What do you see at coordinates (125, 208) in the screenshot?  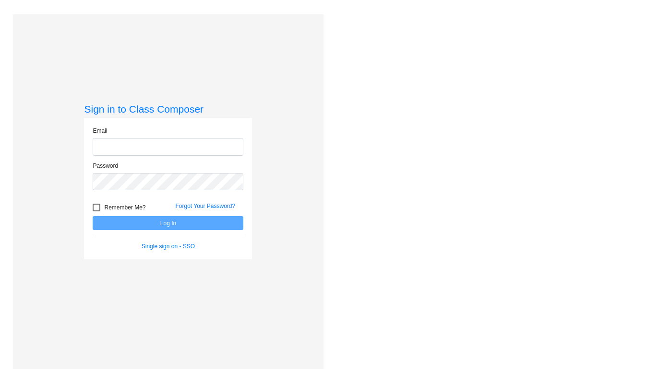 I see `span: Remember Me?` at bounding box center [125, 208].